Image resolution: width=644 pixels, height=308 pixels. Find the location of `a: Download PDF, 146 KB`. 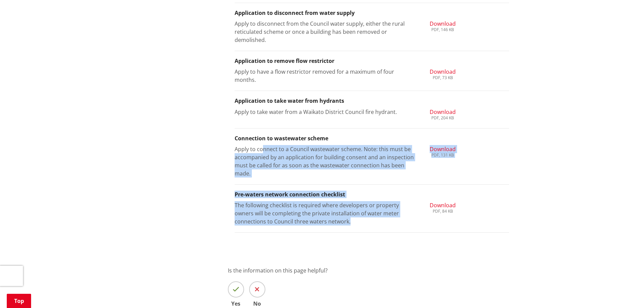

a: Download PDF, 146 KB is located at coordinates (442, 26).